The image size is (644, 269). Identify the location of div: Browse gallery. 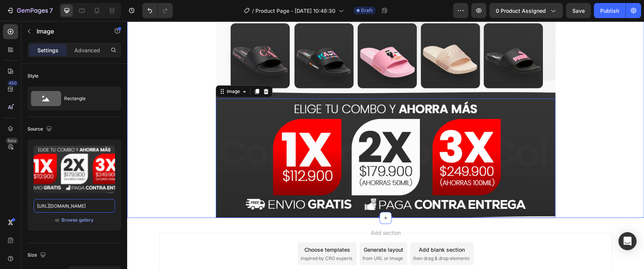
(77, 220).